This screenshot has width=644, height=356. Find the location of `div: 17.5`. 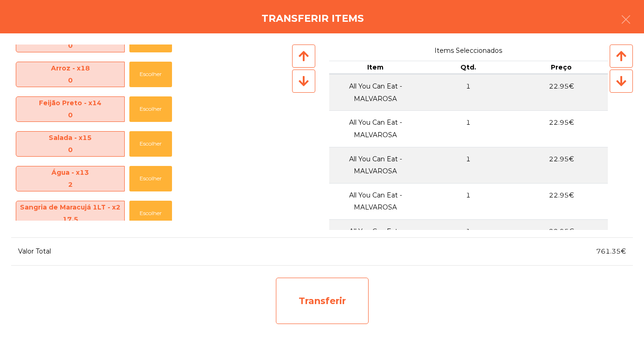

div: 17.5 is located at coordinates (70, 220).